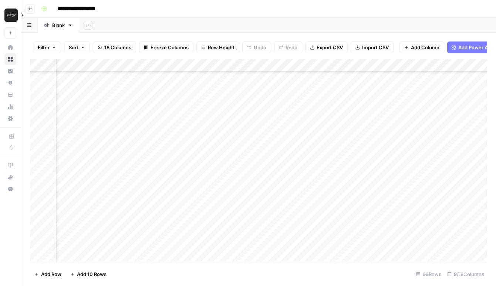 This screenshot has height=286, width=496. Describe the element at coordinates (10, 165) in the screenshot. I see `a: AirOps Academy` at that location.